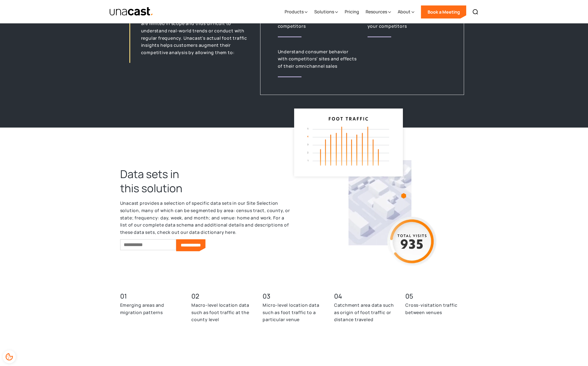 This screenshot has height=366, width=588. What do you see at coordinates (9, 357) in the screenshot?
I see `div: Cookie Preferences` at bounding box center [9, 357].